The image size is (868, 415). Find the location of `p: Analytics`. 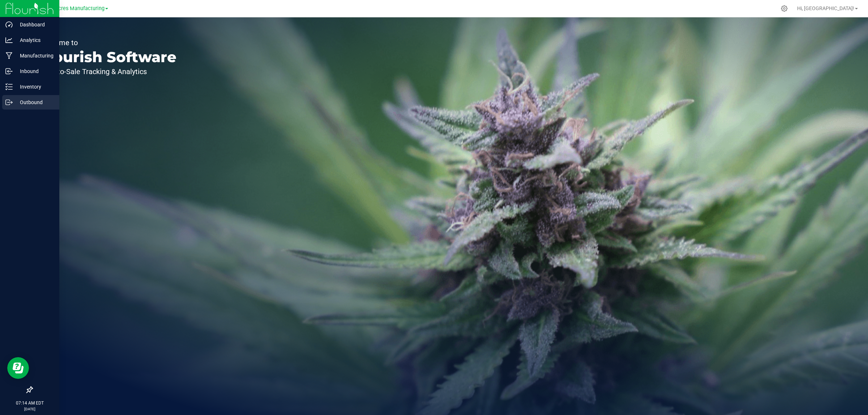

p: Analytics is located at coordinates (35, 40).